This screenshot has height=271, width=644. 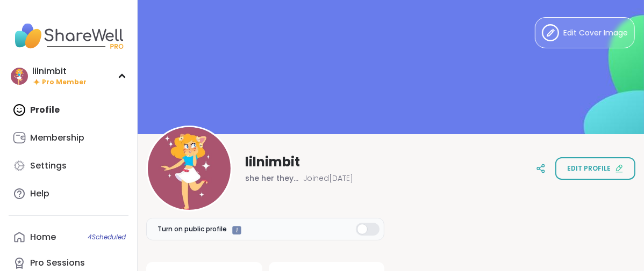 I want to click on img: ShareWell Nav Logo, so click(x=68, y=36).